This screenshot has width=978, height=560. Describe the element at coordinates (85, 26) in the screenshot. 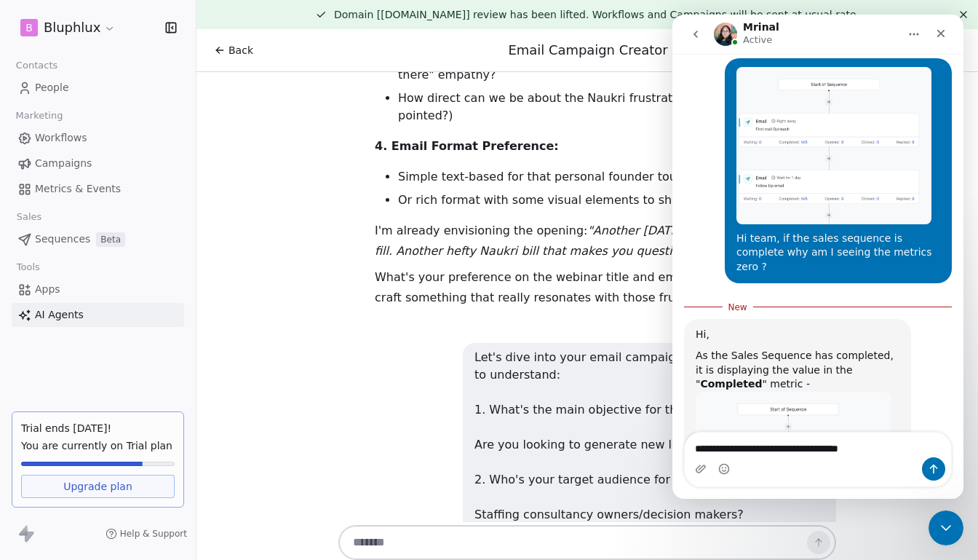

I see `p: Active` at that location.